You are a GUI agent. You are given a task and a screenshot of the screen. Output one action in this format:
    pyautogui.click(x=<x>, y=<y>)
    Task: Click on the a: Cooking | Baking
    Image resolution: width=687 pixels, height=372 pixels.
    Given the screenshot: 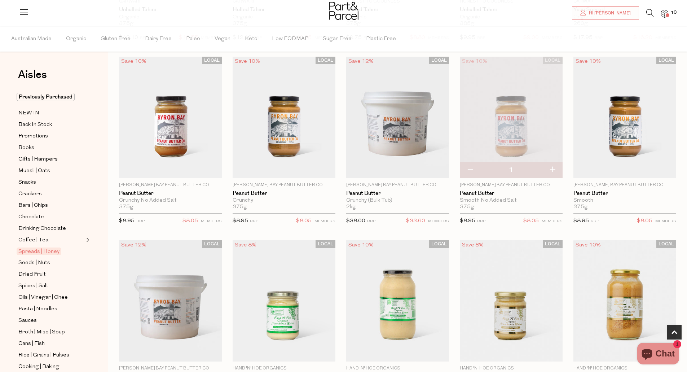 What is the action you would take?
    pyautogui.click(x=51, y=366)
    